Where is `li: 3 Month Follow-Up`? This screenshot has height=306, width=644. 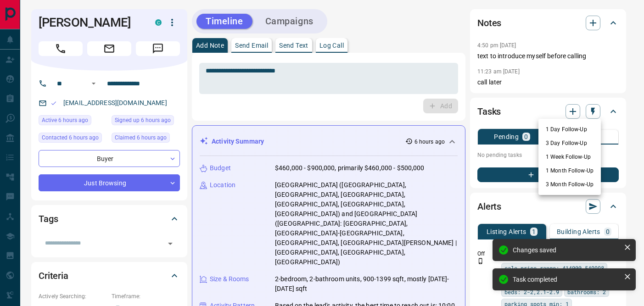 li: 3 Month Follow-Up is located at coordinates (569, 184).